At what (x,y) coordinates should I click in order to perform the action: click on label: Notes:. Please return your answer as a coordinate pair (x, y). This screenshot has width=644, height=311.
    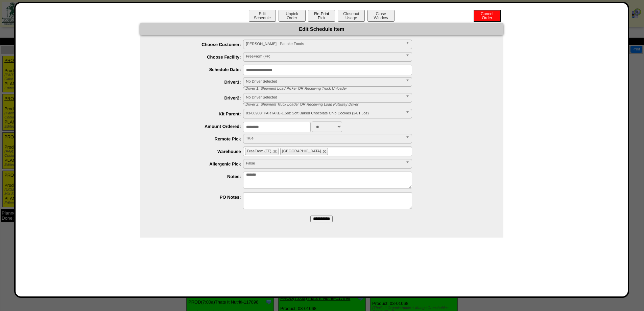
    Looking at the image, I should click on (198, 176).